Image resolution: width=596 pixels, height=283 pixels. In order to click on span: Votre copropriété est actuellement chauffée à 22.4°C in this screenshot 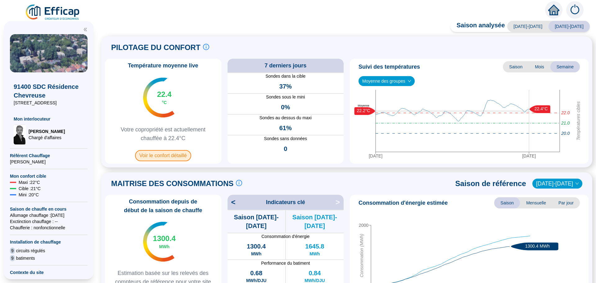, I will do `click(163, 134)`.